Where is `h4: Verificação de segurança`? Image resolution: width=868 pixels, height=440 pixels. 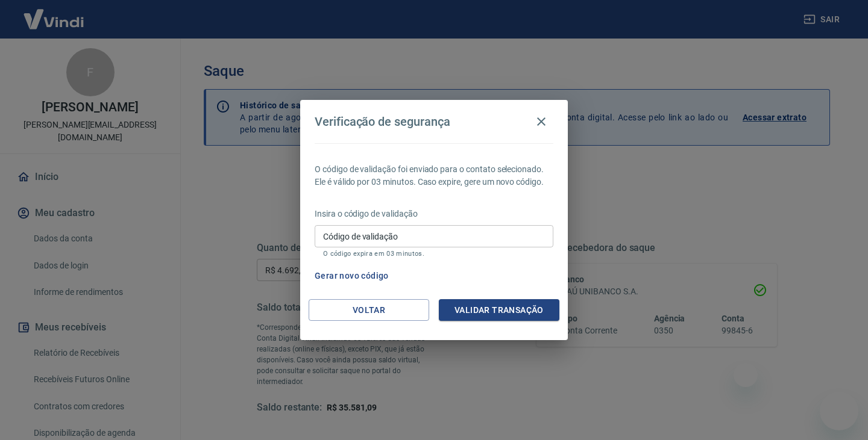
h4: Verificação de segurança is located at coordinates (382, 122).